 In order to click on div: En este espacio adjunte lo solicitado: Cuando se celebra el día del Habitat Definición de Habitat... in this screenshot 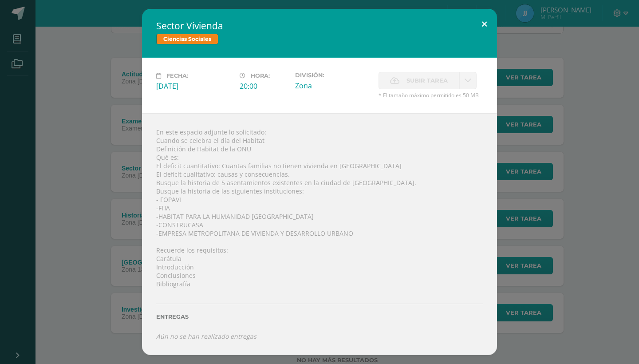, I will do `click(320, 234)`.